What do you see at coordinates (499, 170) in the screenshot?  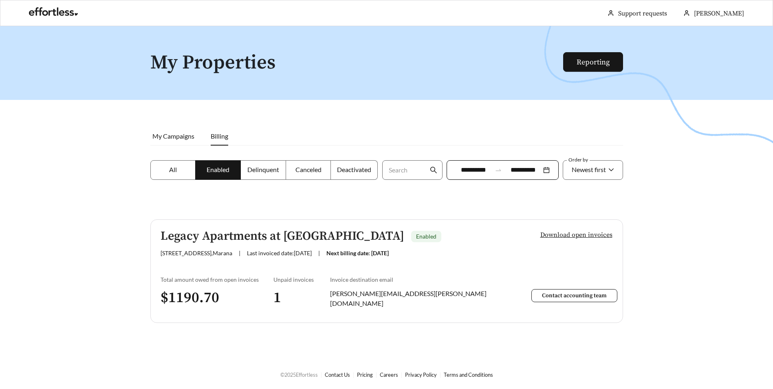 I see `span: to` at bounding box center [499, 170].